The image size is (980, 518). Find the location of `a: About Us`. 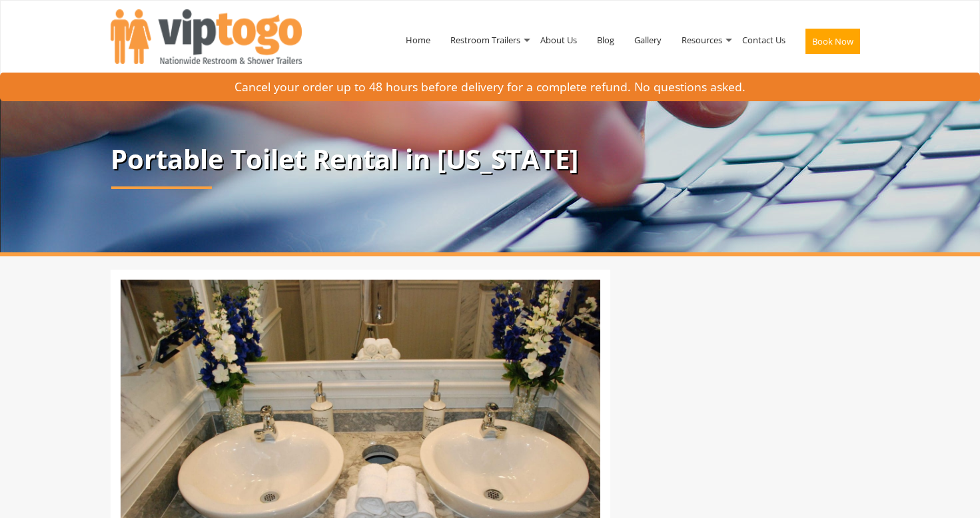

a: About Us is located at coordinates (558, 40).